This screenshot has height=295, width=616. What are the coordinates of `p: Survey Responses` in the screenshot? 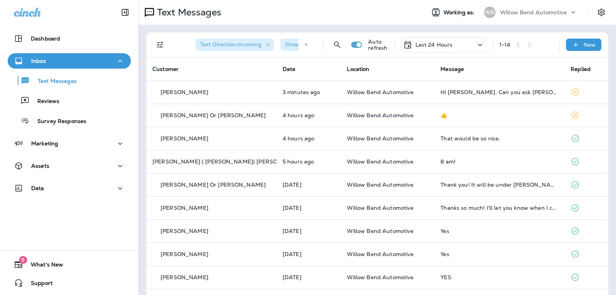 It's located at (58, 121).